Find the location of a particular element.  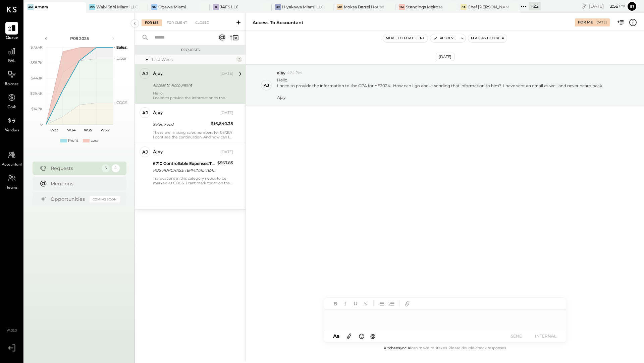

text: Sales is located at coordinates (121, 47).